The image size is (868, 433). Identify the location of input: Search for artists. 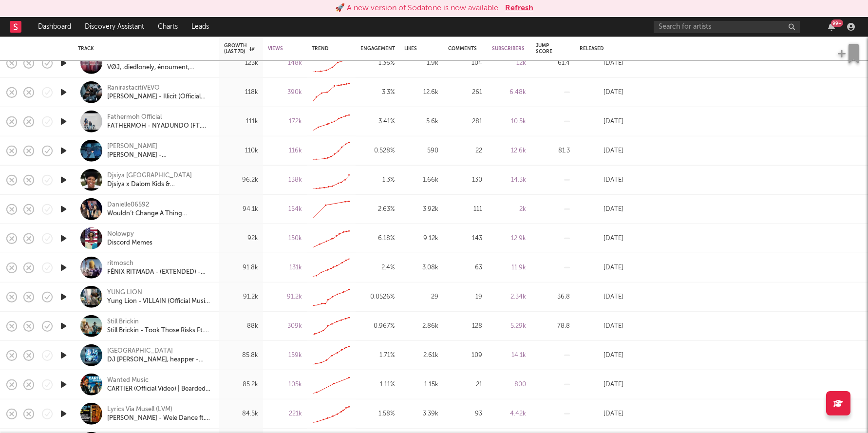
(726, 27).